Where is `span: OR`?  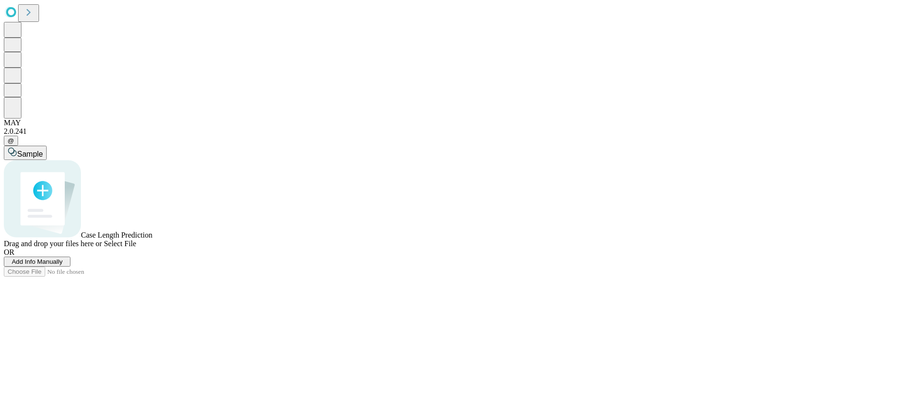 span: OR is located at coordinates (9, 252).